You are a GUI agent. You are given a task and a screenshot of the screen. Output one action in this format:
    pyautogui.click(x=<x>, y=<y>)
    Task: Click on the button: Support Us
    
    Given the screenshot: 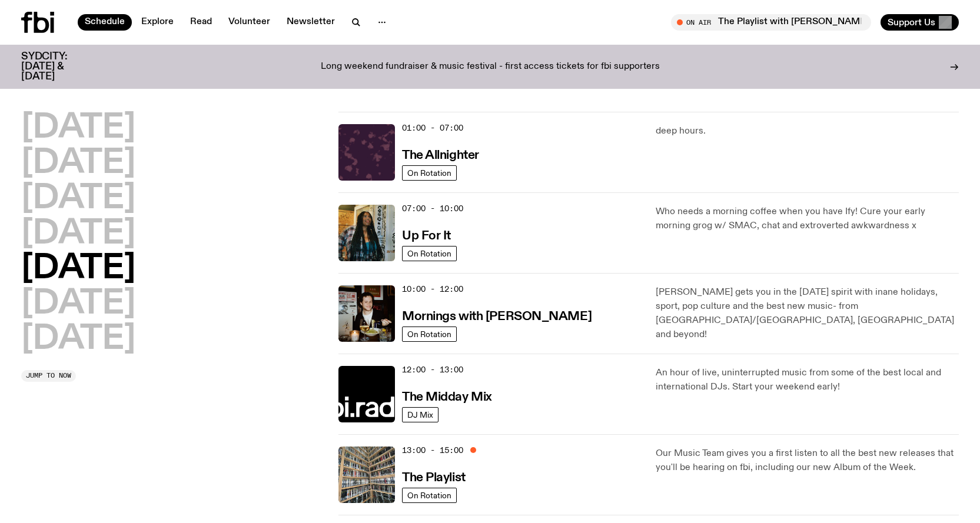 What is the action you would take?
    pyautogui.click(x=920, y=22)
    